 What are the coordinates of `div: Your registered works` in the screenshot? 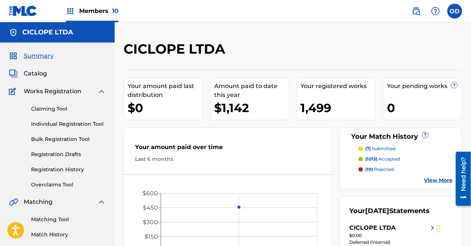 It's located at (338, 86).